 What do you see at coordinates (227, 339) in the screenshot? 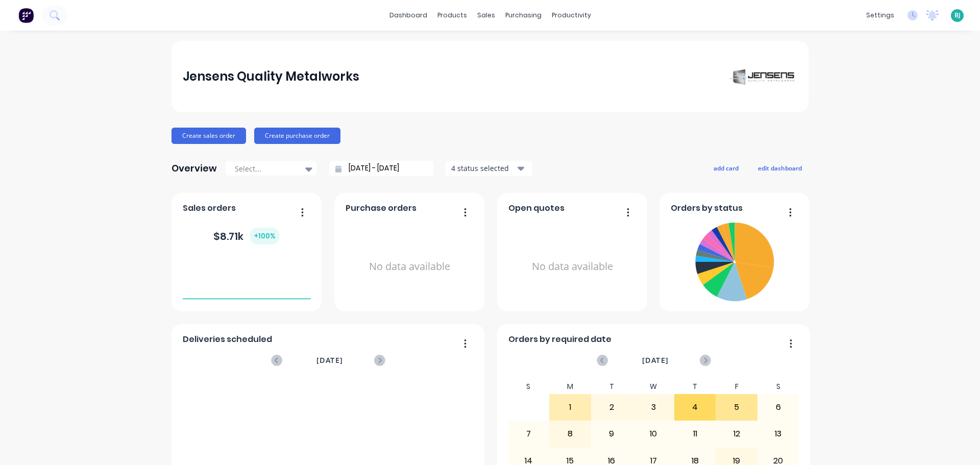
I see `span: Deliveries scheduled` at bounding box center [227, 339].